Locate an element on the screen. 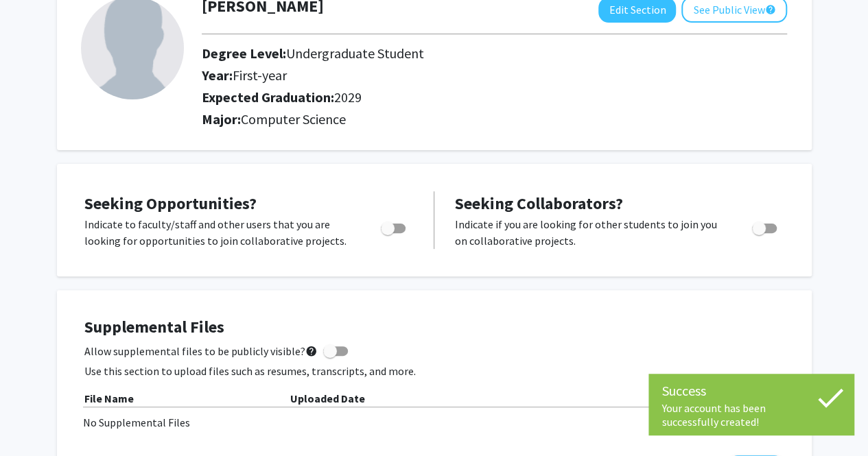  div: Success is located at coordinates (751, 391).